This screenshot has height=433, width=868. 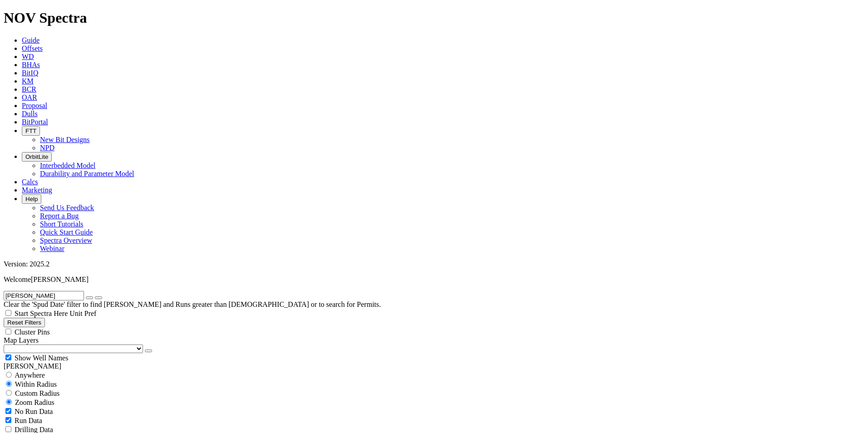 I want to click on a: BCR, so click(x=29, y=89).